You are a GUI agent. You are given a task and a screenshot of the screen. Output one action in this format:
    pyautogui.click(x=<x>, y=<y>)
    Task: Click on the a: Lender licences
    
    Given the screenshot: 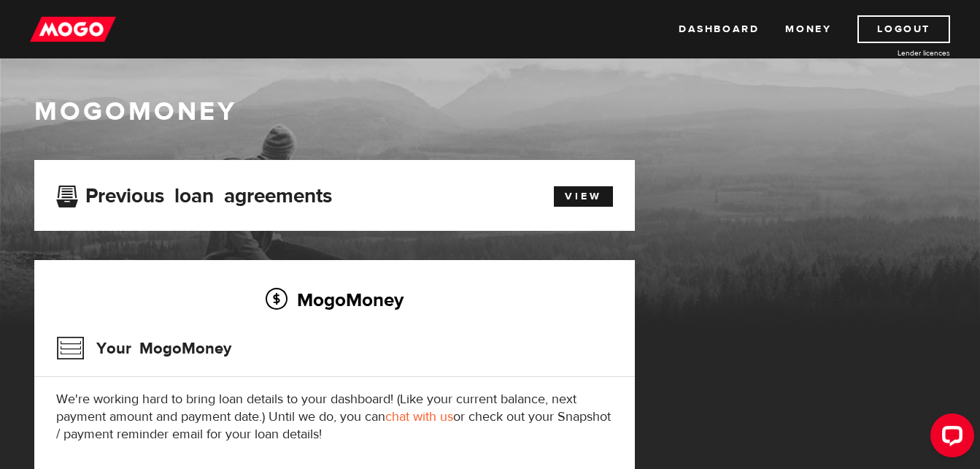 What is the action you would take?
    pyautogui.click(x=896, y=53)
    